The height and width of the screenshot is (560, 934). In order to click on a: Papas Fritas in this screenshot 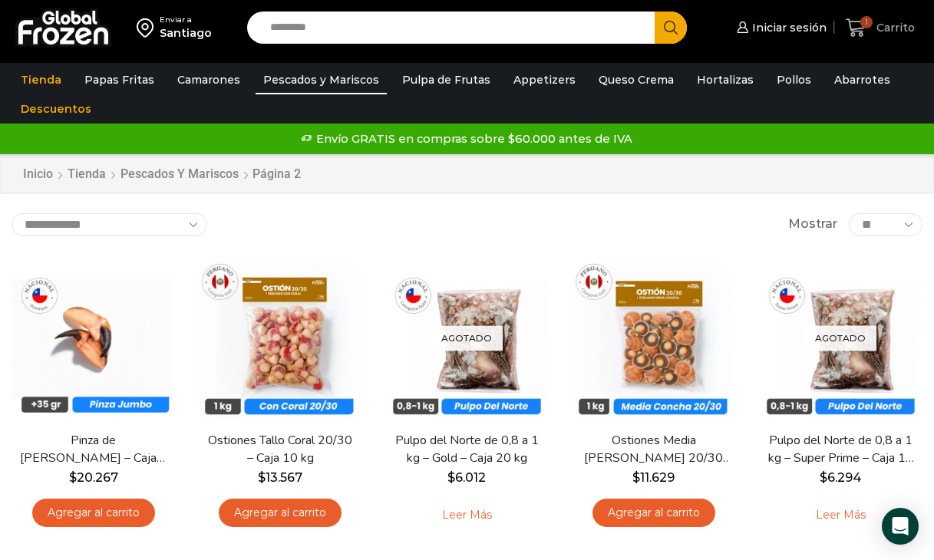, I will do `click(119, 79)`.